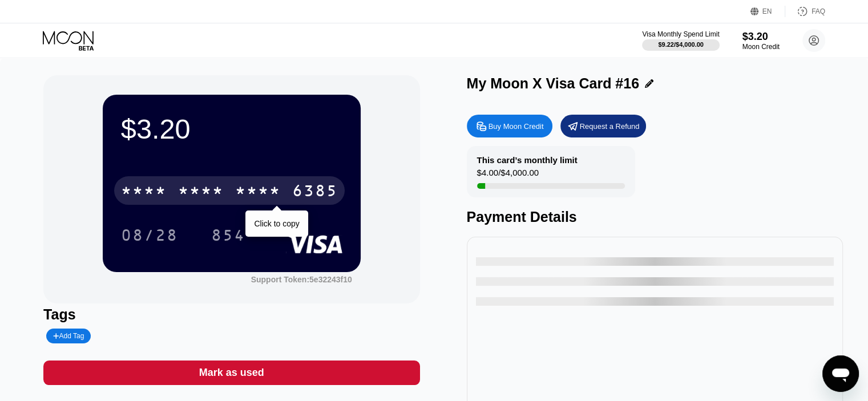  I want to click on div: Add Tag, so click(68, 336).